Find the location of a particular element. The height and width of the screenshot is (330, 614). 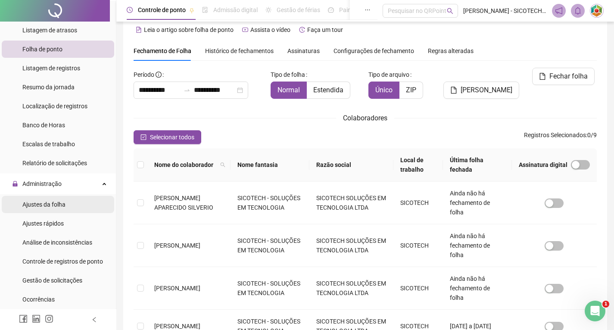

span: 1 is located at coordinates (606, 304).